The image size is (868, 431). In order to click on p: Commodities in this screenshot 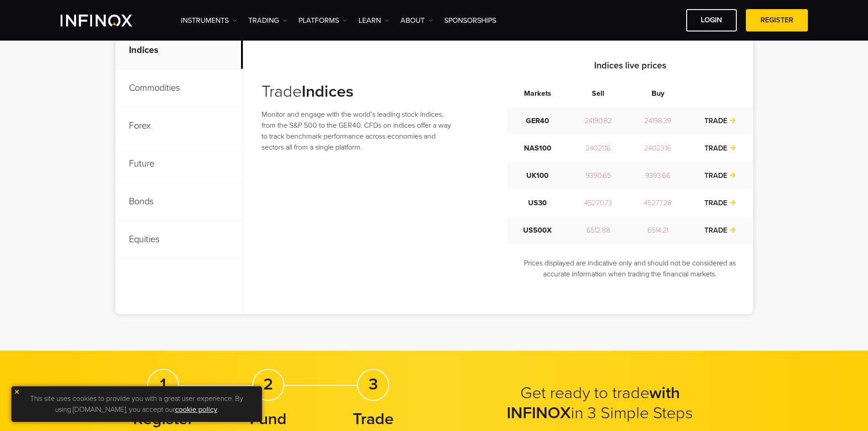, I will do `click(179, 88)`.